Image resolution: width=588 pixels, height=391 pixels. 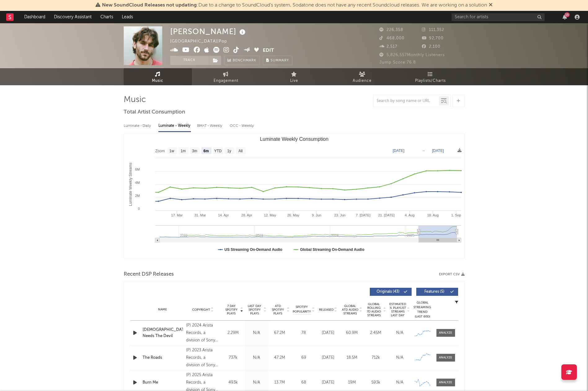 What do you see at coordinates (157, 81) in the screenshot?
I see `span: Music` at bounding box center [157, 81].